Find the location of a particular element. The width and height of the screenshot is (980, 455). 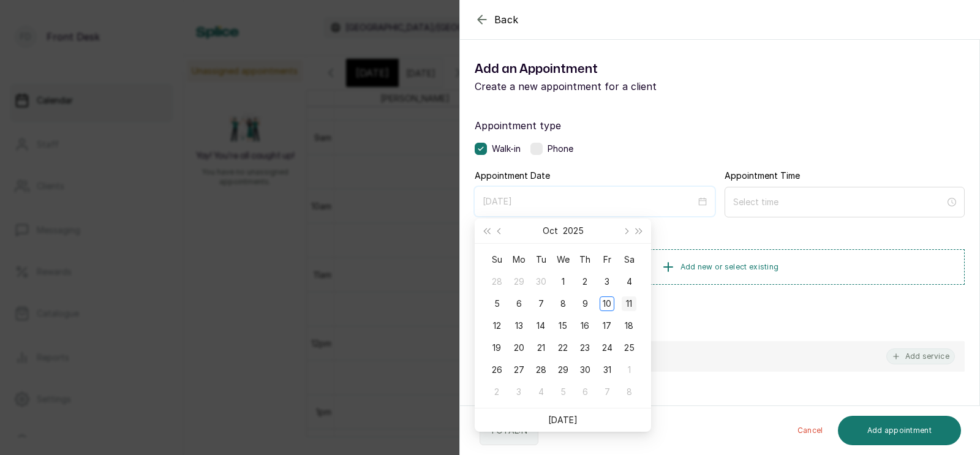

div: 12 is located at coordinates (497, 326).